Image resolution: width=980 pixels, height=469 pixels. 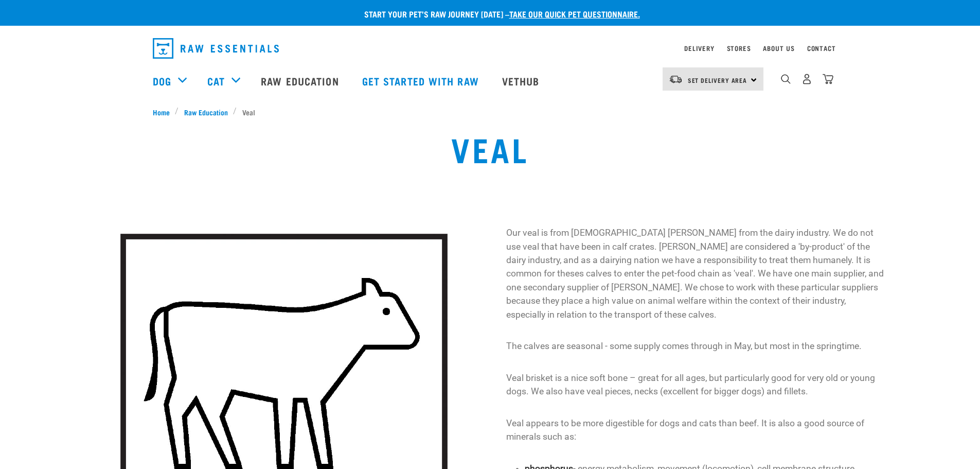 I want to click on a: Delivery, so click(x=700, y=48).